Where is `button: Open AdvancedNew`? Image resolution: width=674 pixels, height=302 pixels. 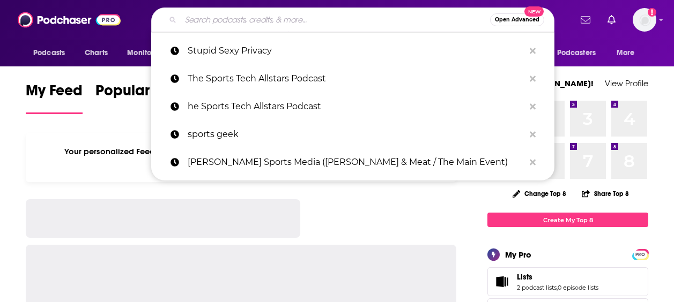 button: Open AdvancedNew is located at coordinates (517, 20).